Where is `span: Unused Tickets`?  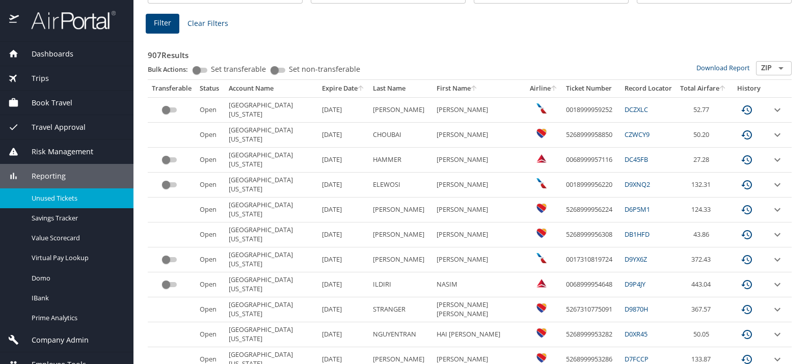 span: Unused Tickets is located at coordinates (76, 198).